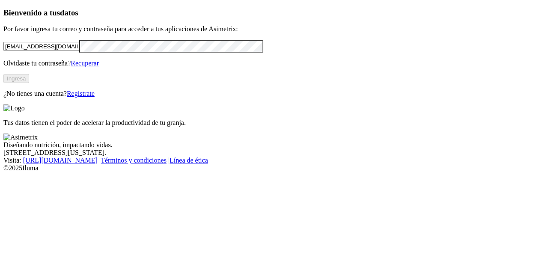 The image size is (548, 270). What do you see at coordinates (189, 160) in the screenshot?
I see `a: Línea de ética` at bounding box center [189, 160].